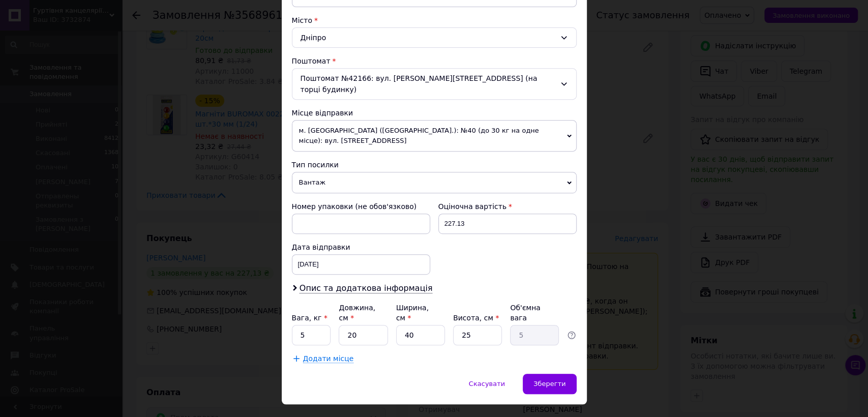 The width and height of the screenshot is (868, 417). What do you see at coordinates (357, 313) in the screenshot?
I see `label: Довжина, см` at bounding box center [357, 313].